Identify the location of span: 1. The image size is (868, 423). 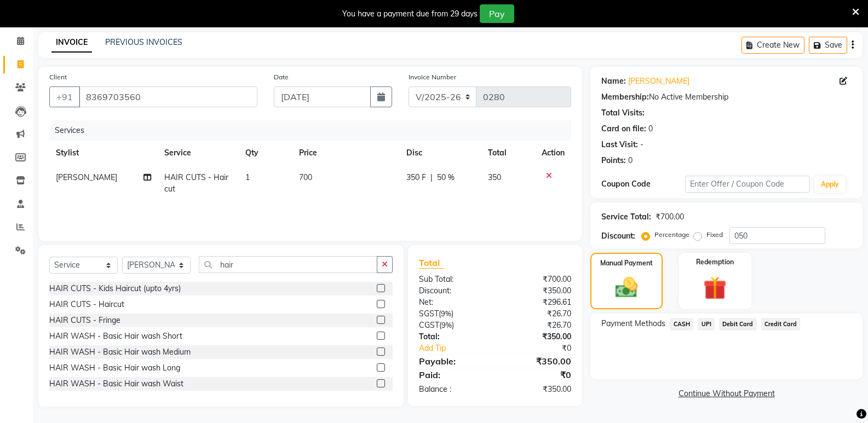
(247, 177).